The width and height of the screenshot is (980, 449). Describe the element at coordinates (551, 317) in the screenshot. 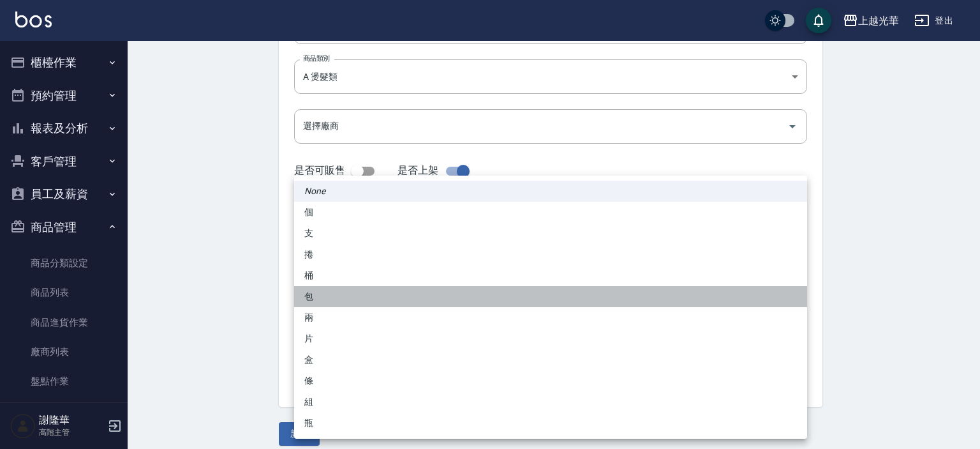

I see `li: 兩` at that location.